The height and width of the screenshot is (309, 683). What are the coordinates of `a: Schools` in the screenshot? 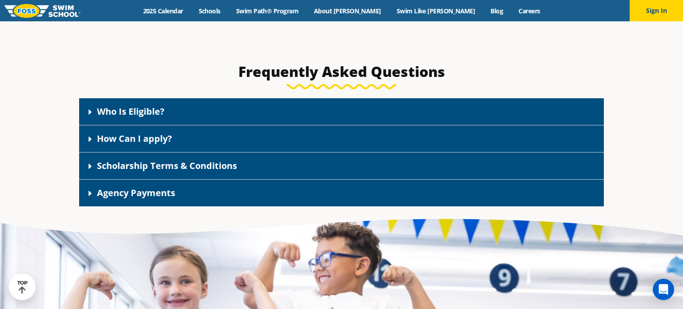 It's located at (209, 11).